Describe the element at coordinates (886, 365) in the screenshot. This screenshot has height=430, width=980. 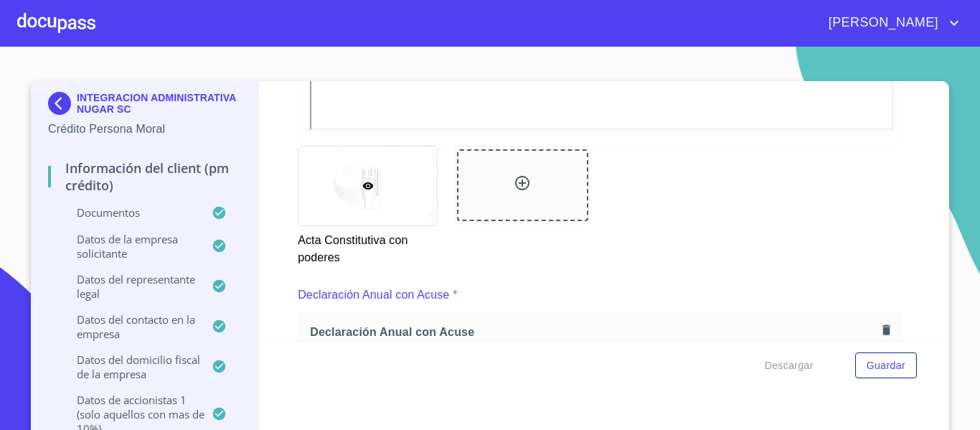
I see `button: Guardar` at that location.